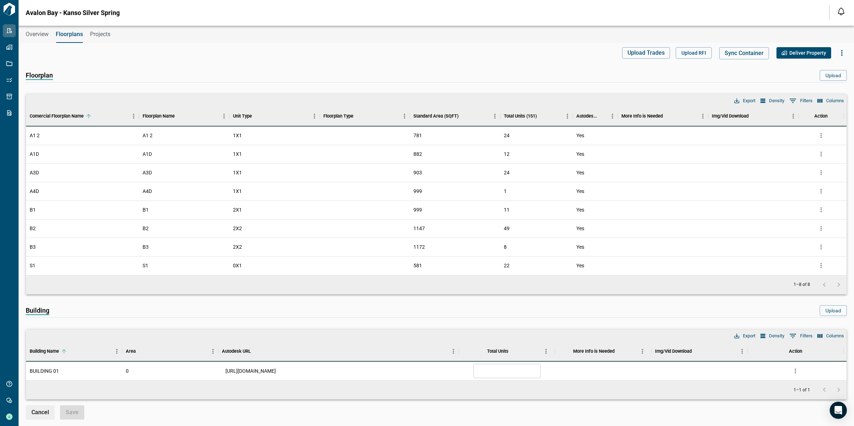 The width and height of the screenshot is (854, 426). Describe the element at coordinates (436, 116) in the screenshot. I see `div: Standard Area (SQFT)` at that location.